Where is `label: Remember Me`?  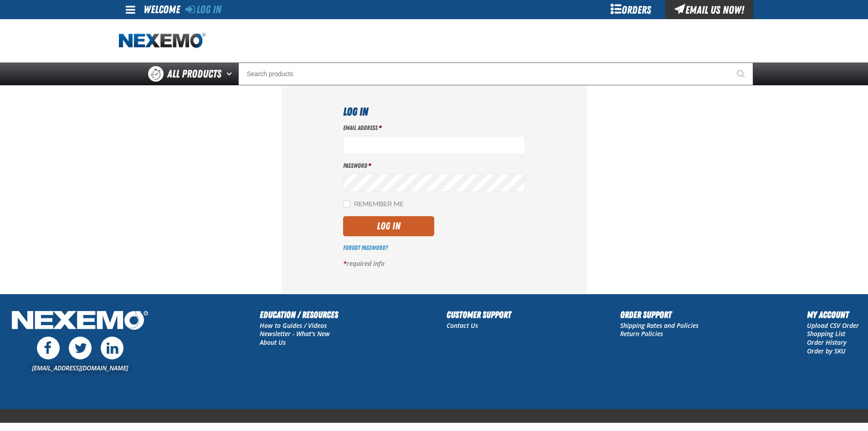
label: Remember Me is located at coordinates (373, 204).